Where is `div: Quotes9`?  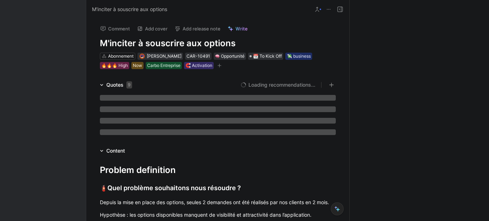 div: Quotes9 is located at coordinates (116, 85).